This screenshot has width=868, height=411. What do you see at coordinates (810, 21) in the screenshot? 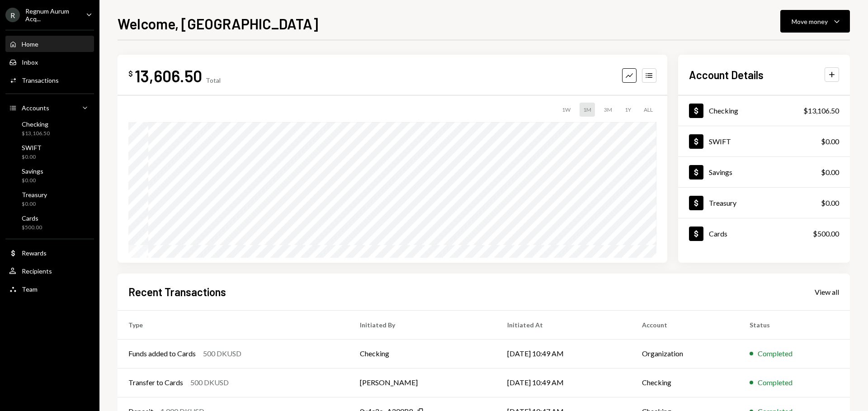
I see `div: Move money` at bounding box center [810, 21].